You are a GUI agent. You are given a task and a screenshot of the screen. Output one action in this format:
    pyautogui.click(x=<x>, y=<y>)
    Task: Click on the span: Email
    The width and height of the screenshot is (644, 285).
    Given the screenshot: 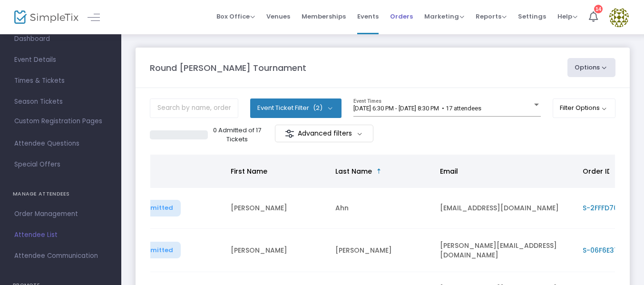 What is the action you would take?
    pyautogui.click(x=449, y=171)
    